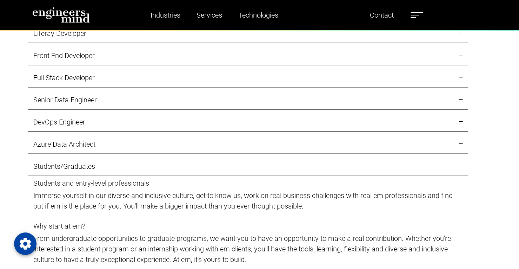 The height and width of the screenshot is (269, 519). What do you see at coordinates (248, 121) in the screenshot?
I see `a: DevOps Engineer` at bounding box center [248, 121].